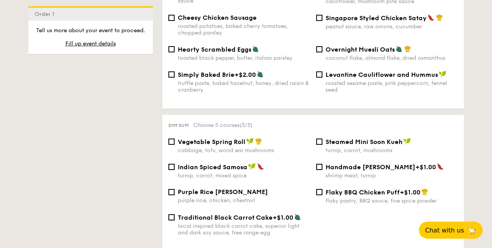 The width and height of the screenshot is (492, 248). What do you see at coordinates (244, 87) in the screenshot?
I see `div: truffle paste, baked hazelnut, honey, dried raisin & cranberry` at bounding box center [244, 87].